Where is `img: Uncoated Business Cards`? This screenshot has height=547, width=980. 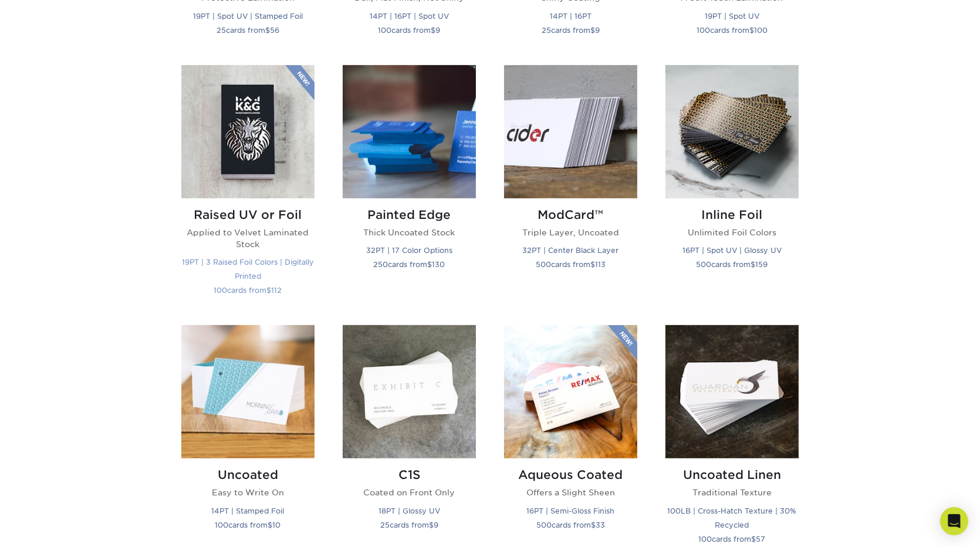 img: Uncoated Business Cards is located at coordinates (248, 391).